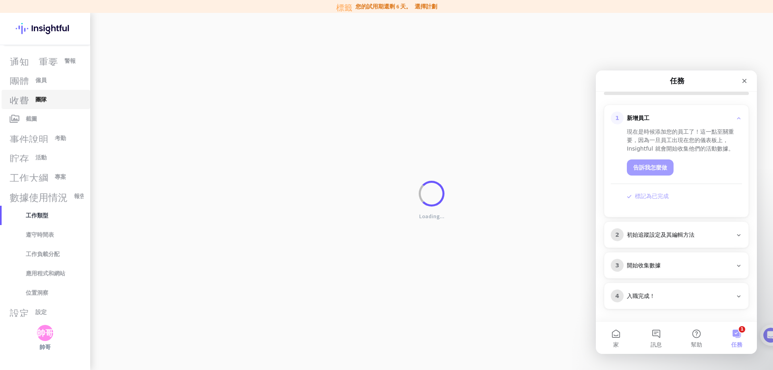 The width and height of the screenshot is (773, 370). I want to click on font: 僱員, so click(41, 80).